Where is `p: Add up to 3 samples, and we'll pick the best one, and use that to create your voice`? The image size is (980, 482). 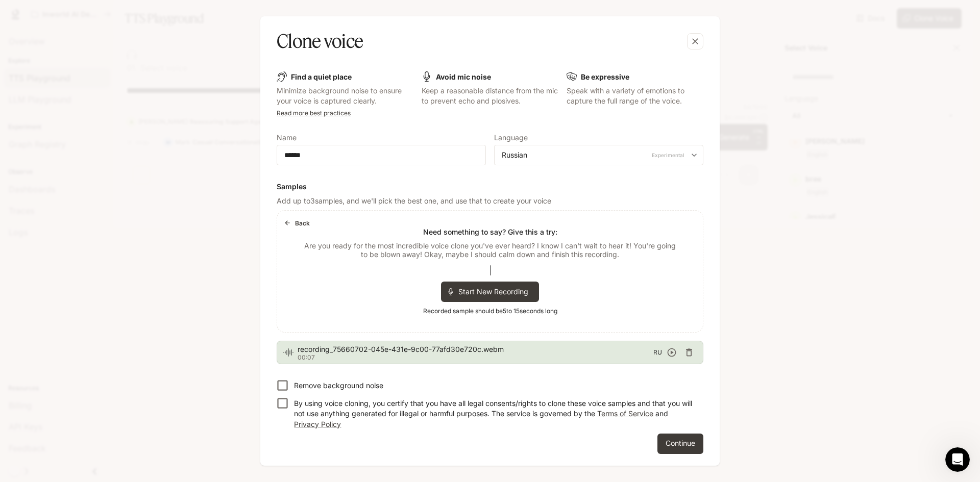
p: Add up to 3 samples, and we'll pick the best one, and use that to create your voice is located at coordinates (490, 201).